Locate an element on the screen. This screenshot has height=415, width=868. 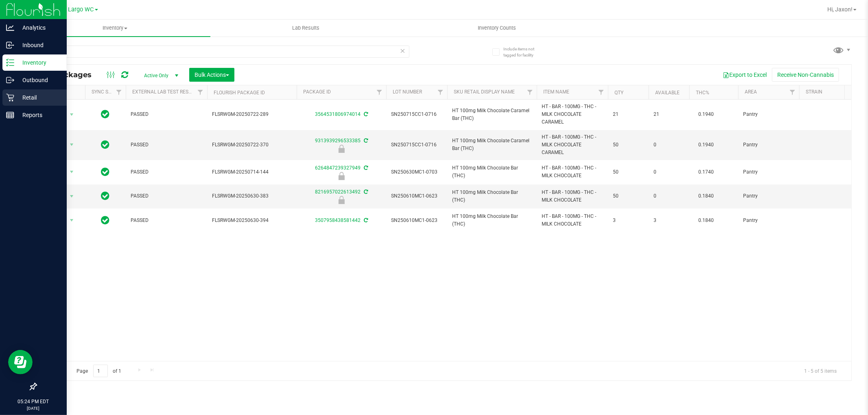
input: Search Package ID, Item Name, SKU, Lot or Part Number... is located at coordinates (223, 52).